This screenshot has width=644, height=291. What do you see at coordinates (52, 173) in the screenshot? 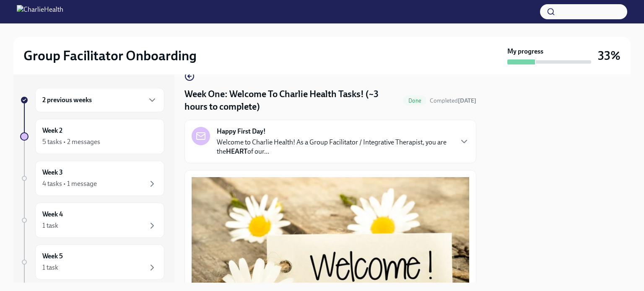
I see `h6: Week 3` at bounding box center [52, 173].